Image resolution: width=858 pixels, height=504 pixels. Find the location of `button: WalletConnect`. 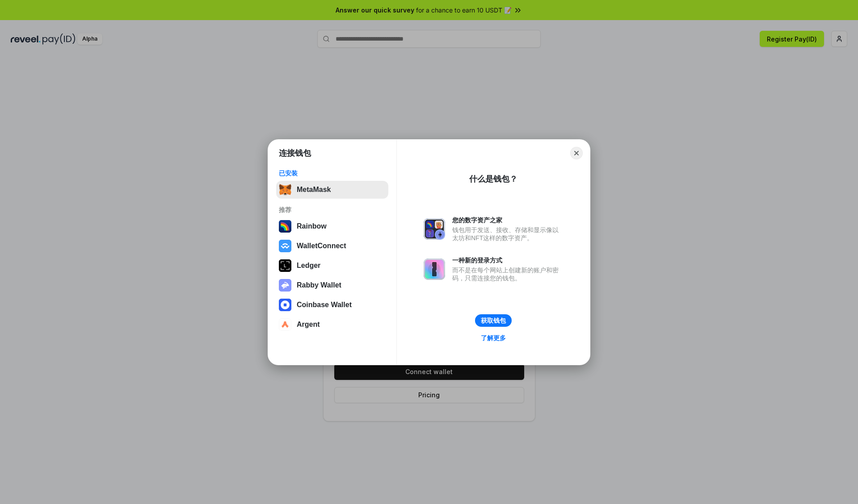

button: WalletConnect is located at coordinates (332, 246).